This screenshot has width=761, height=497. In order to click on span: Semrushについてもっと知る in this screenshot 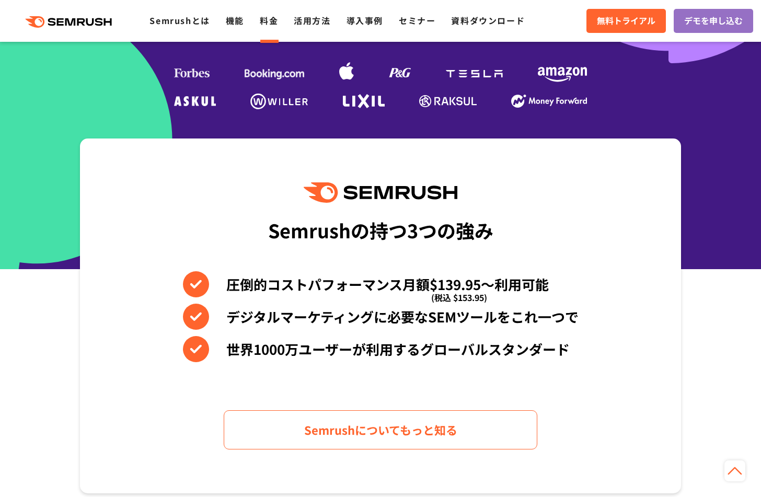, I will do `click(381, 430)`.